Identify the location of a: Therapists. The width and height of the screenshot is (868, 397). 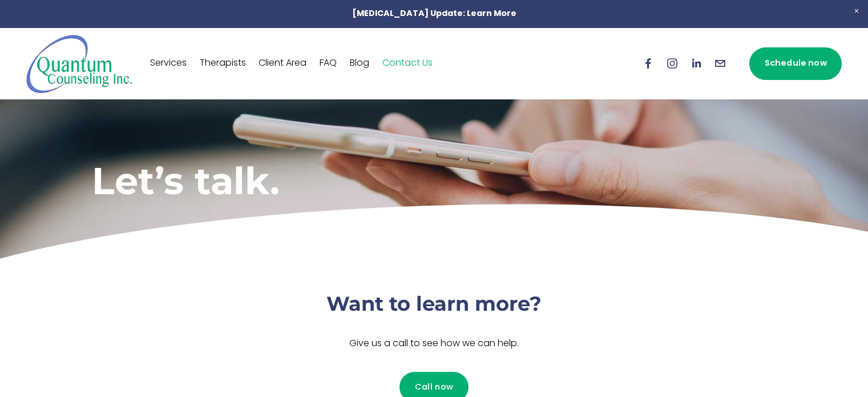
(223, 63).